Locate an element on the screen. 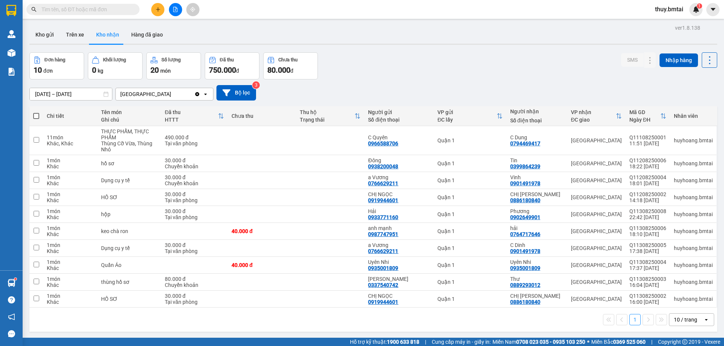  div: Số điện thoại is located at coordinates (399, 120).